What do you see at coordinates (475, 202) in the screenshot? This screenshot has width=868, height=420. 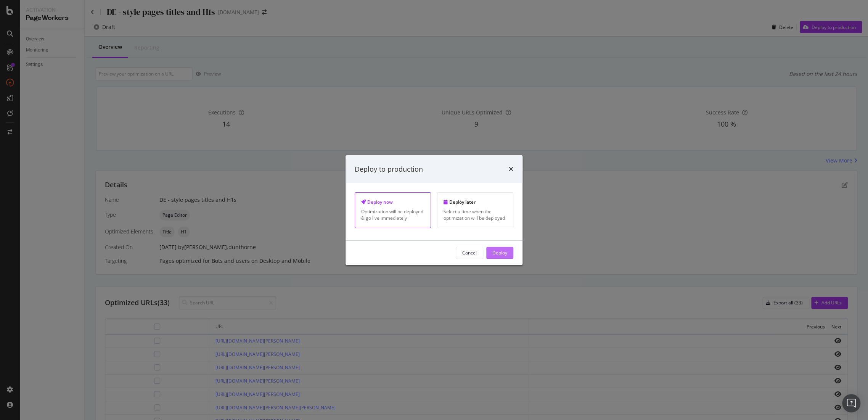 I see `div: Deploy later` at bounding box center [475, 202].